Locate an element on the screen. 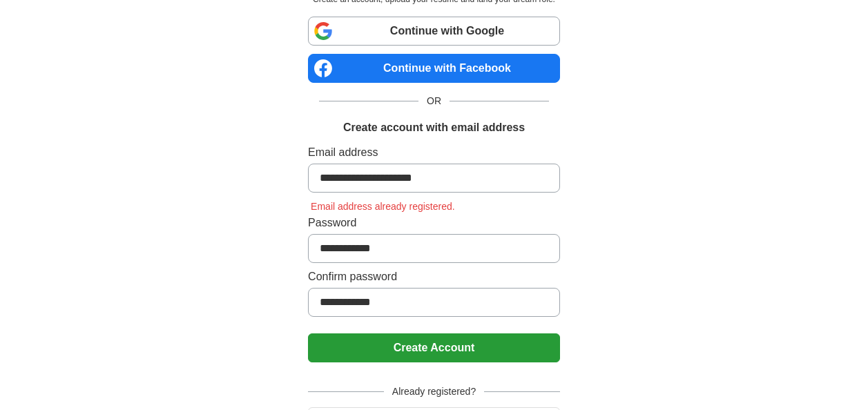  span: Already registered? is located at coordinates (434, 392).